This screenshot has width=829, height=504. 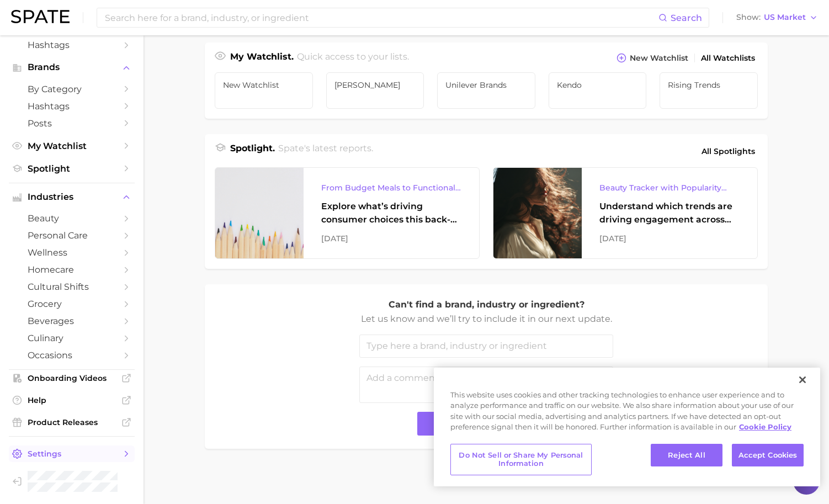 What do you see at coordinates (72, 481) in the screenshot?
I see `a: Log out. Currently logged in as Pro User with e-mail spate.pro@test.test.` at bounding box center [72, 481].